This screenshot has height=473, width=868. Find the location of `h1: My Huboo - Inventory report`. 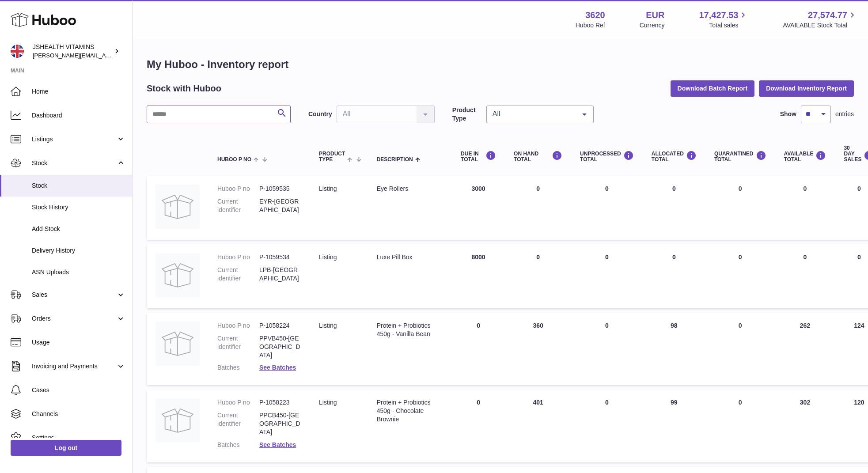

h1: My Huboo - Inventory report is located at coordinates (500, 65).